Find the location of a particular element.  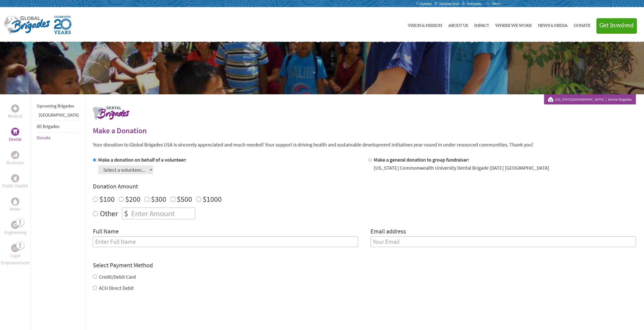

a: About Us is located at coordinates (458, 25).